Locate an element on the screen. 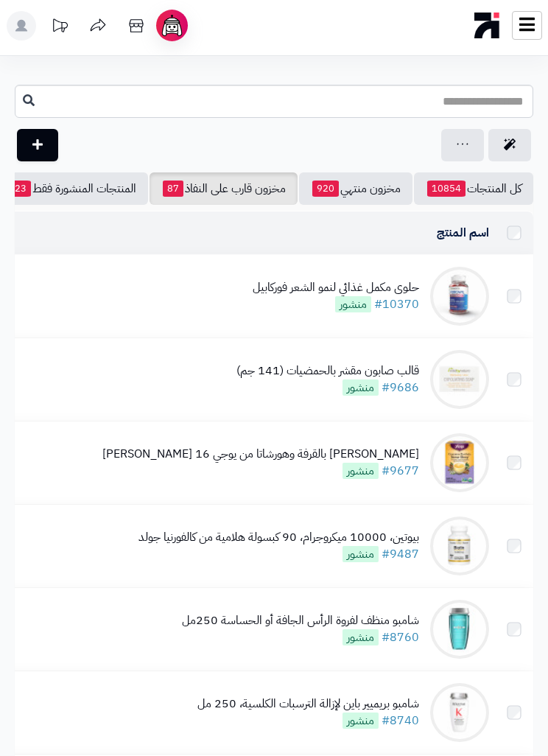 The height and width of the screenshot is (756, 548). a: #9686 is located at coordinates (400, 387).